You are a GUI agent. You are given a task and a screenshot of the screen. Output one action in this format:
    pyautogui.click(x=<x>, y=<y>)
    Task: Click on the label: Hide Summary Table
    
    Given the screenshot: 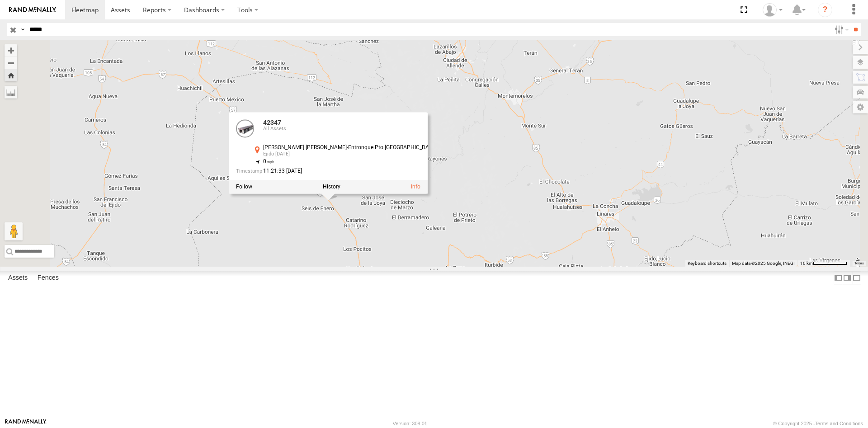 What is the action you would take?
    pyautogui.click(x=857, y=277)
    